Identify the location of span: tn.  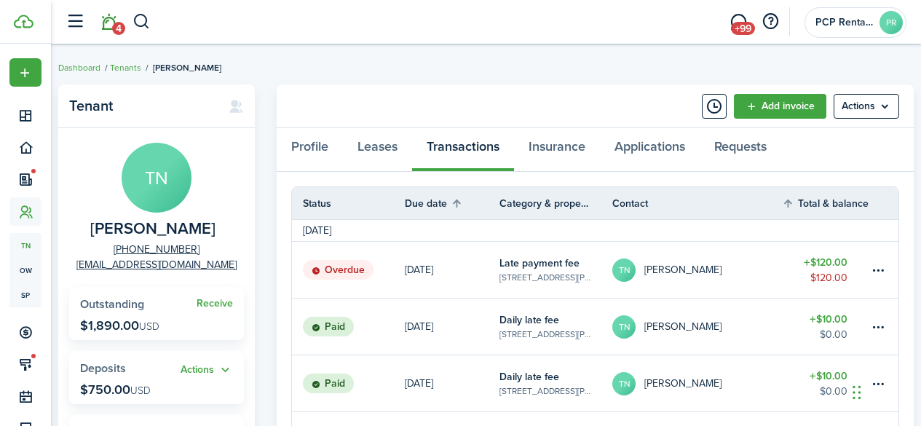
(25, 245).